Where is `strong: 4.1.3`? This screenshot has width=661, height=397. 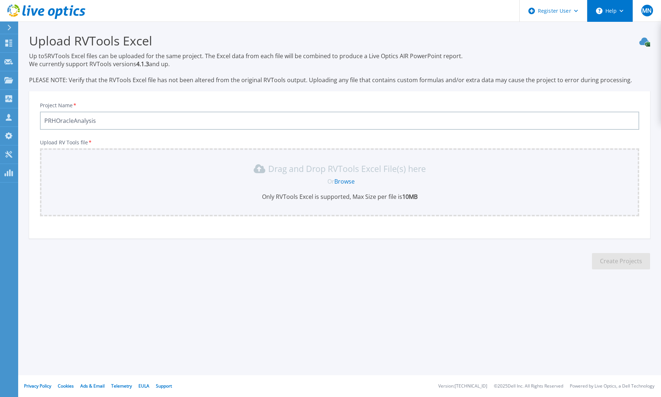
strong: 4.1.3 is located at coordinates (142, 64).